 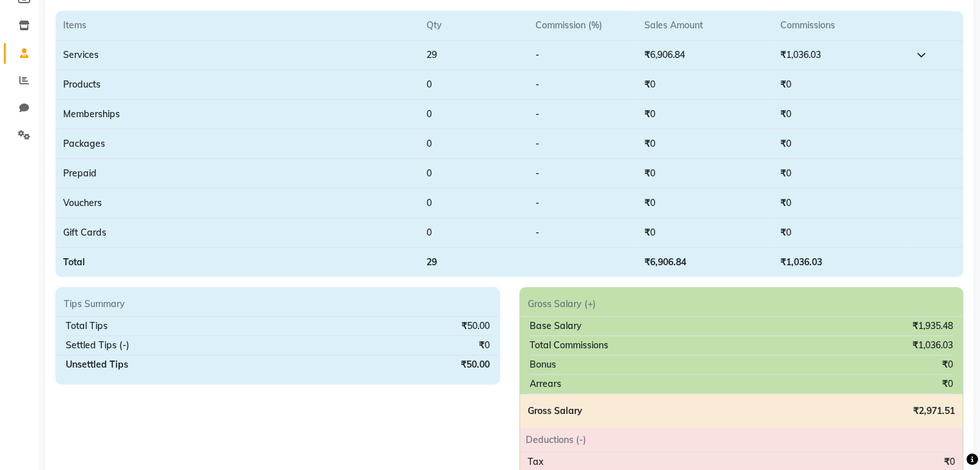 What do you see at coordinates (96, 364) in the screenshot?
I see `div: Unsettled Tips` at bounding box center [96, 364].